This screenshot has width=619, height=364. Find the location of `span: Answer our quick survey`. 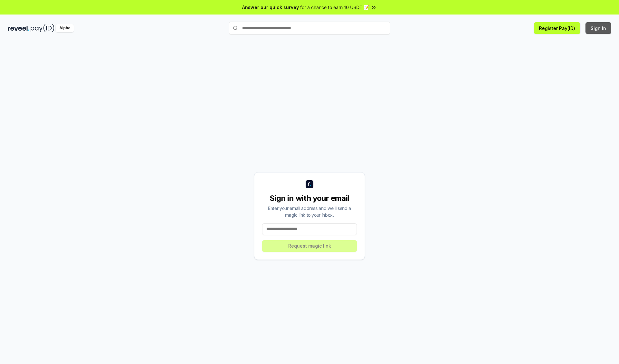

span: Answer our quick survey is located at coordinates (270, 7).